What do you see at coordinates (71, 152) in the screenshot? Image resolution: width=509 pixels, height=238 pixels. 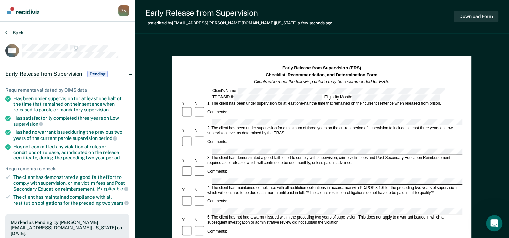 I see `div: Has not committed any violation of rules or conditions of release, as indicated on the release ce...` at bounding box center [71, 152].